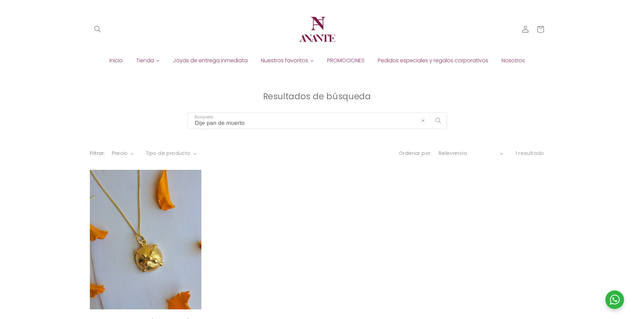 This screenshot has width=634, height=319. What do you see at coordinates (346, 61) in the screenshot?
I see `a: PROMOCIONES` at bounding box center [346, 61].